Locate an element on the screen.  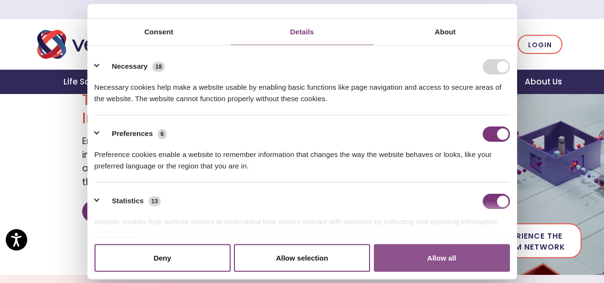
label: Statistics is located at coordinates (127, 201).